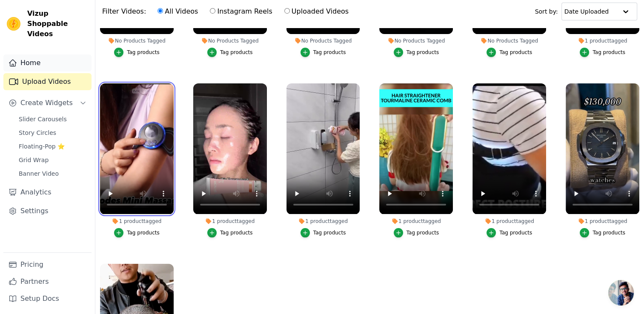 The image size is (644, 314). What do you see at coordinates (52, 160) in the screenshot?
I see `a: Grid Wrap` at bounding box center [52, 160].